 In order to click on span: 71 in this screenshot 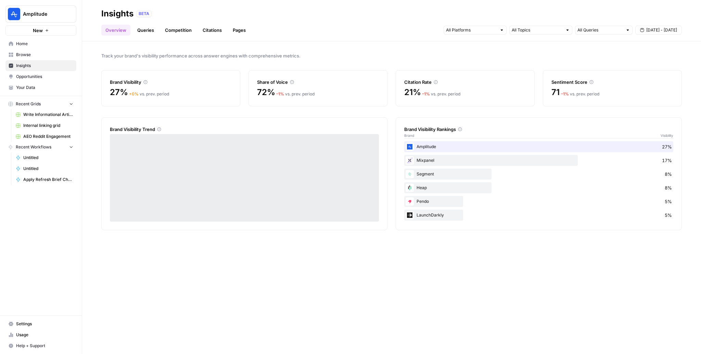, I will do `click(556, 92)`.